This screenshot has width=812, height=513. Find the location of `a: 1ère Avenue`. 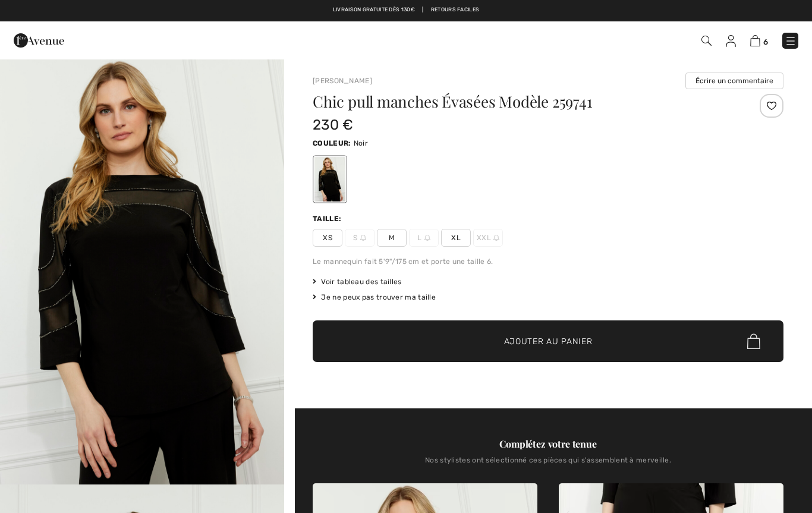

a: 1ère Avenue is located at coordinates (39, 39).